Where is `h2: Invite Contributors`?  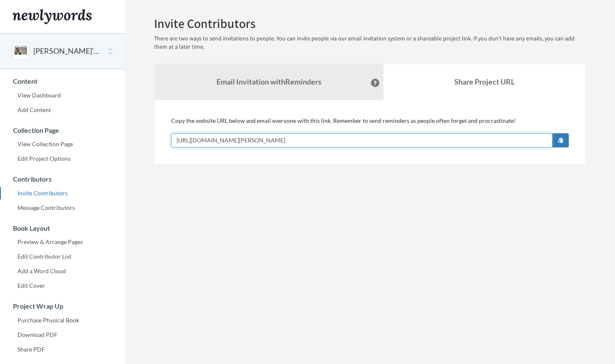 h2: Invite Contributors is located at coordinates (369, 23).